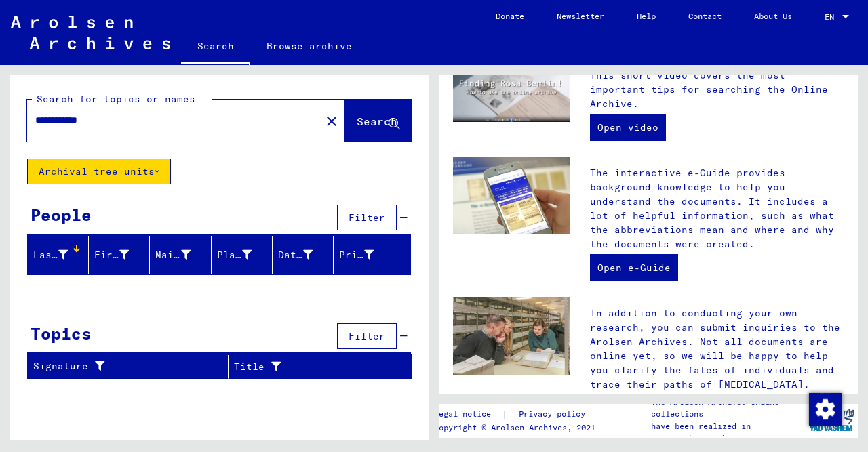  What do you see at coordinates (242, 254) in the screenshot?
I see `mat-header-cell: Place of Birth` at bounding box center [242, 254].